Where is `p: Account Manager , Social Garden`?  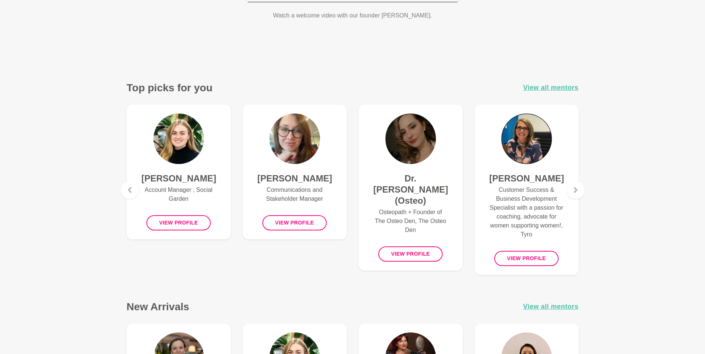 p: Account Manager , Social Garden is located at coordinates (179, 195).